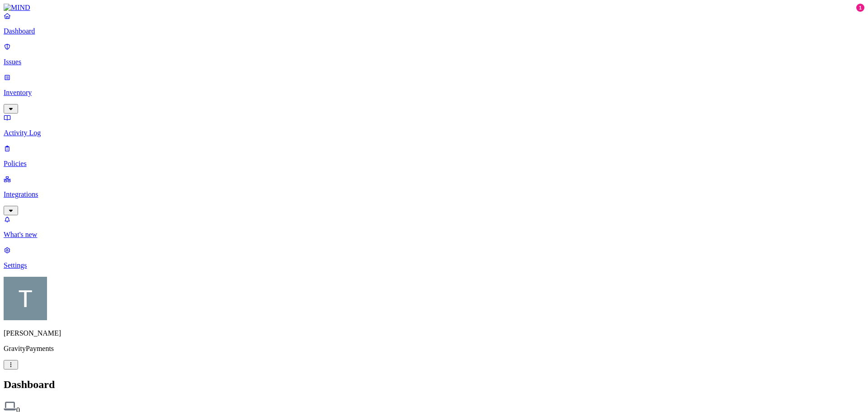 This screenshot has width=868, height=412. I want to click on a: What's new, so click(434, 227).